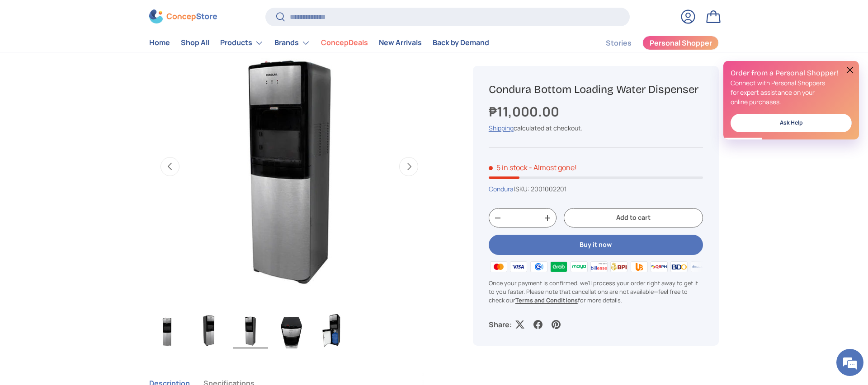  What do you see at coordinates (501, 189) in the screenshot?
I see `a: Condura` at bounding box center [501, 189].